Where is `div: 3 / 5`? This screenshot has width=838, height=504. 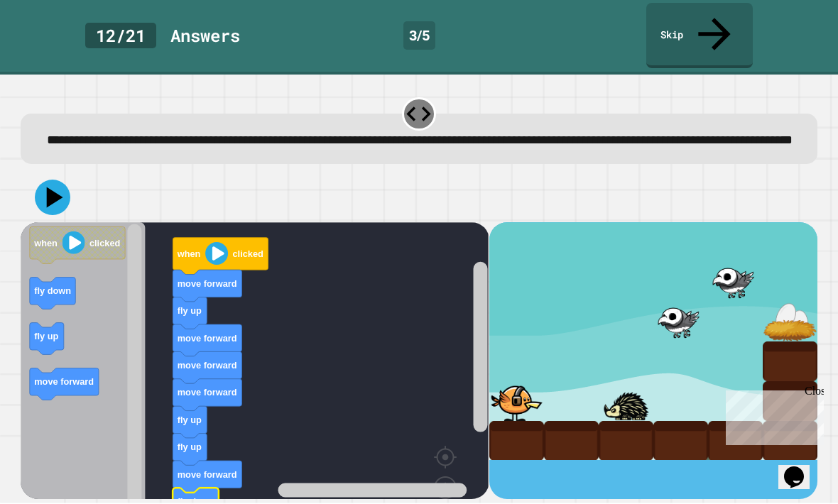
div: 3 / 5 is located at coordinates (419, 36).